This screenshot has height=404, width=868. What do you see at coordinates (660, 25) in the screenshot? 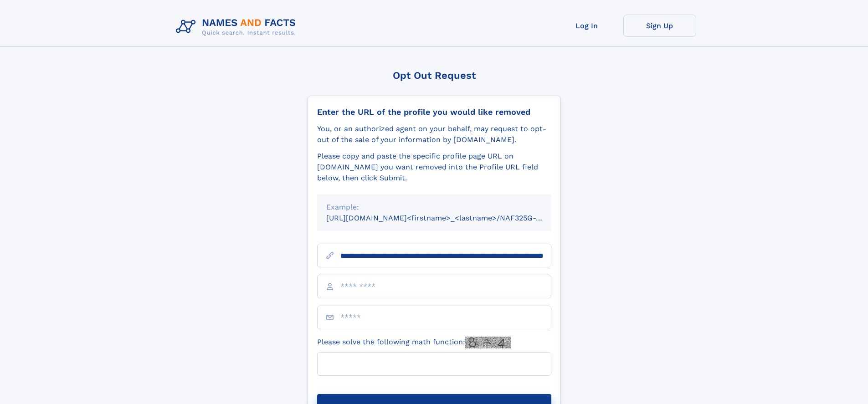
I see `a: Sign Up` at bounding box center [660, 25].